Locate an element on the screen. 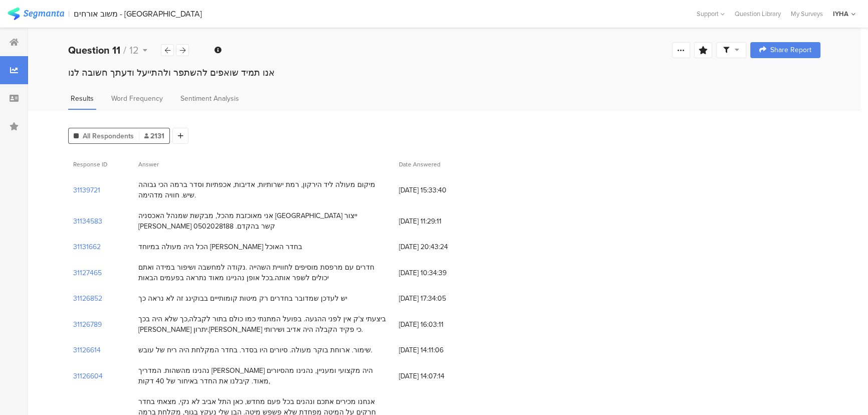 This screenshot has height=415, width=868. span: Sentiment Analysis is located at coordinates (209, 98).